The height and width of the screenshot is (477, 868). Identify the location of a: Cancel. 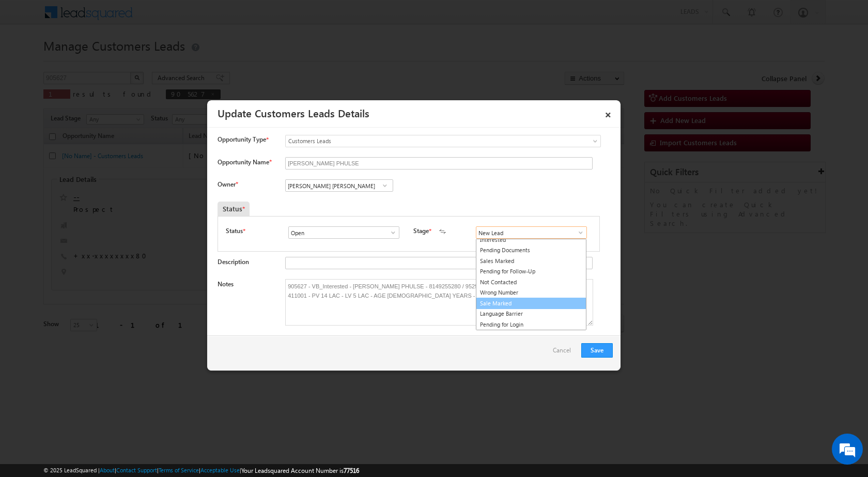
(565, 353).